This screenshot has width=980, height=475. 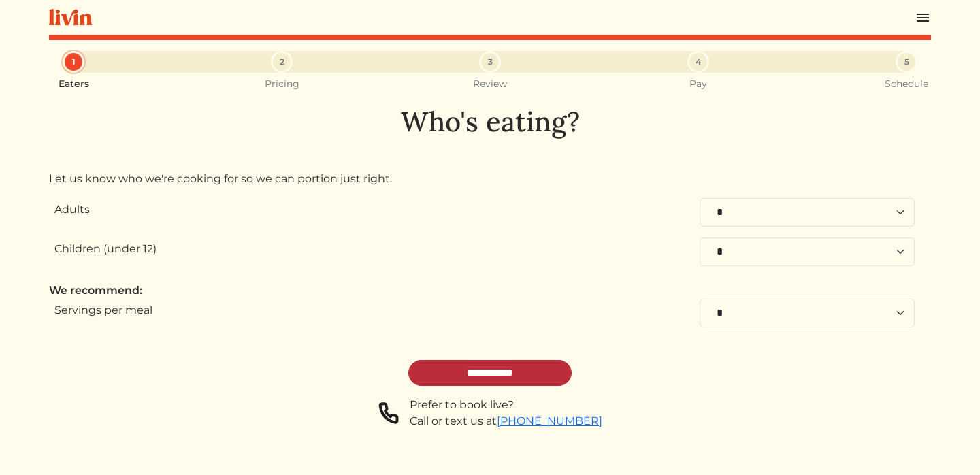 I want to click on label: Children (under 12), so click(x=105, y=249).